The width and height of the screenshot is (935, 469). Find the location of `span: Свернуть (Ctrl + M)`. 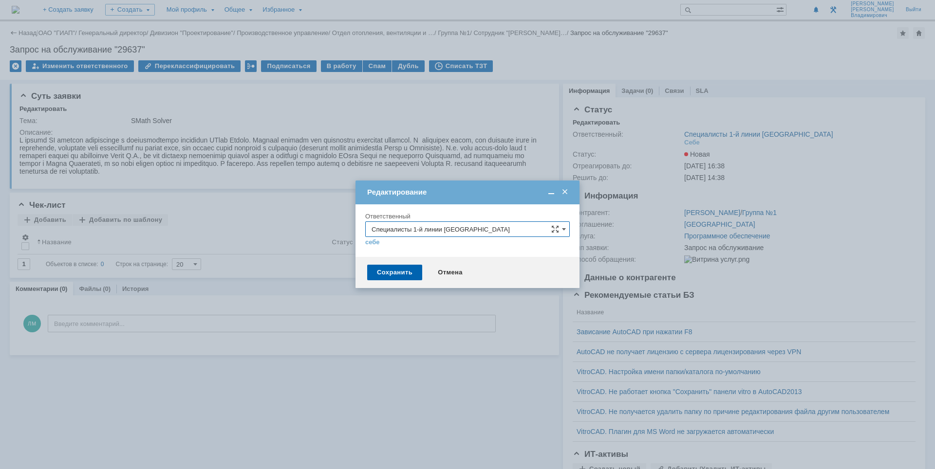

span: Свернуть (Ctrl + M) is located at coordinates (551, 192).